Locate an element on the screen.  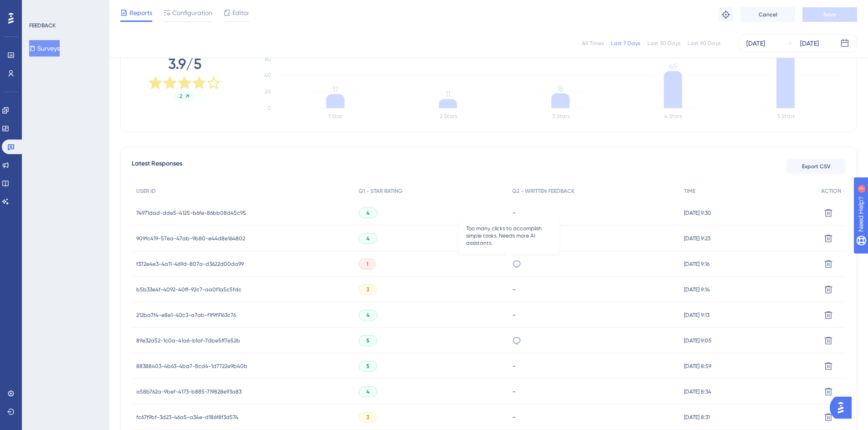
span: 1 is located at coordinates (367, 264).